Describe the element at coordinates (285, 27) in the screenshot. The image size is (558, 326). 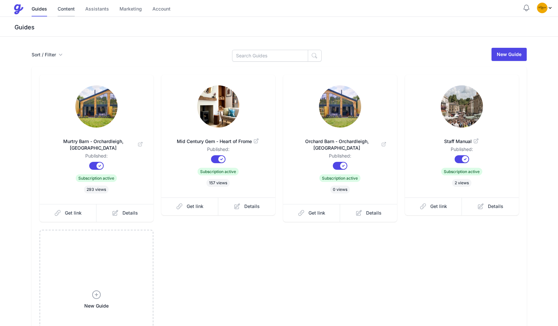
I see `h3: Guides` at that location.